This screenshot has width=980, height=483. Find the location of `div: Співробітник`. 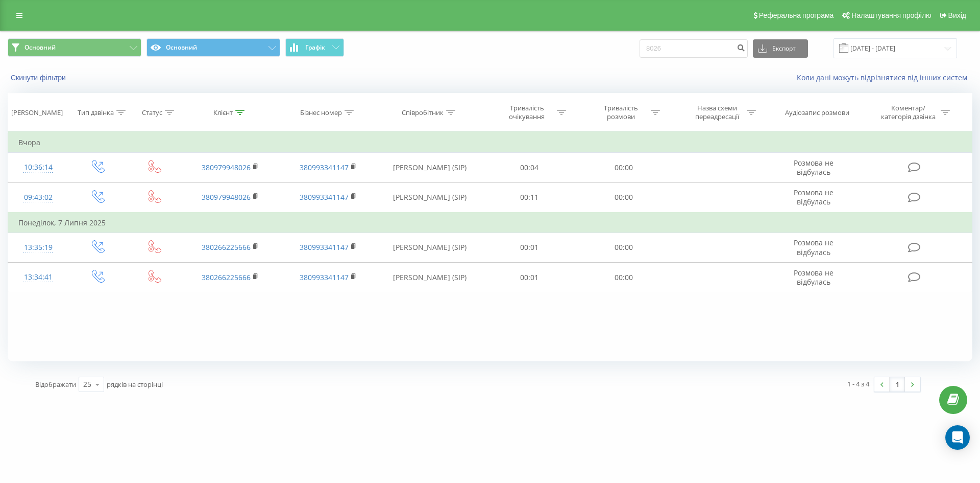

div: Співробітник is located at coordinates (422, 113).